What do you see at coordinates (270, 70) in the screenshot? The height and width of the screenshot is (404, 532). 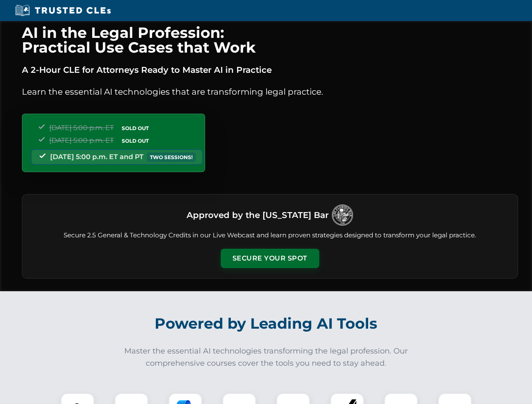 I see `p: A 2-Hour CLE for Attorneys Ready to Master AI in Practice` at bounding box center [270, 70].